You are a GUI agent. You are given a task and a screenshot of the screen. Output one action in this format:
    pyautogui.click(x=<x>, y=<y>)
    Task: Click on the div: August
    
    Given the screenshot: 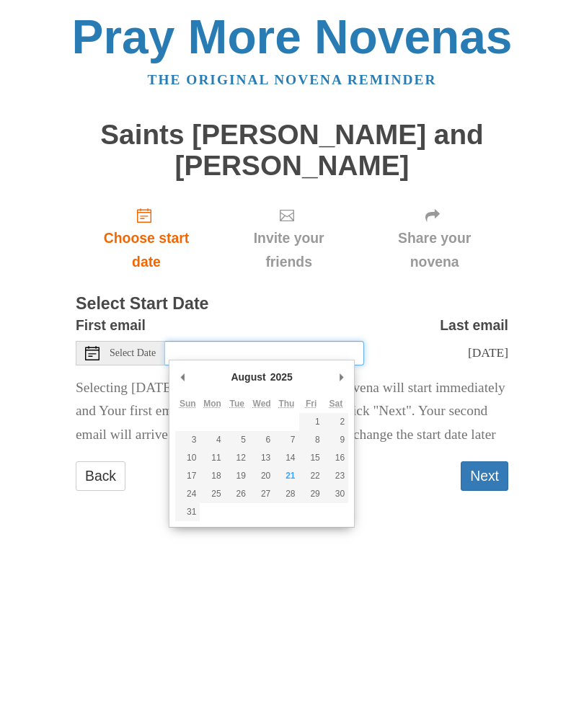 What is the action you would take?
    pyautogui.click(x=248, y=377)
    